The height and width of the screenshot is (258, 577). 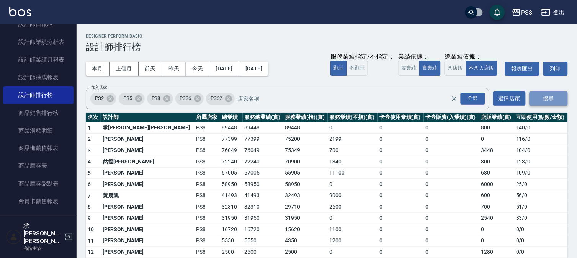 I want to click on input: 店家名稱, so click(x=350, y=98).